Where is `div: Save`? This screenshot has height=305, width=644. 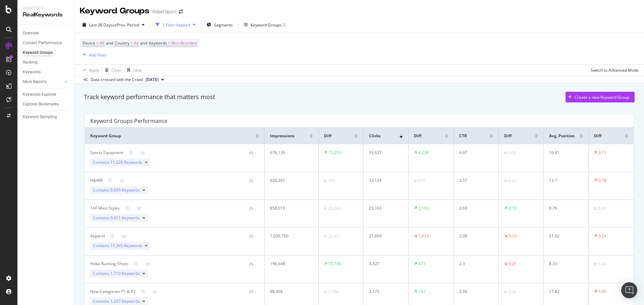 div: Save is located at coordinates (137, 70).